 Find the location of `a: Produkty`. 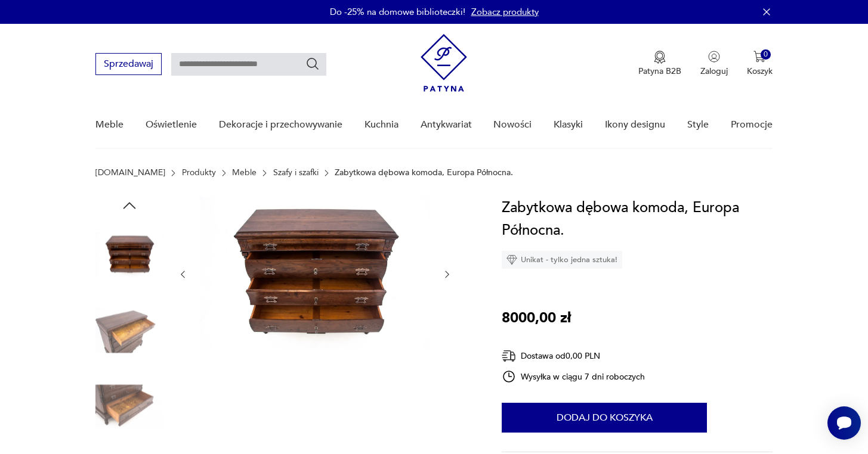

a: Produkty is located at coordinates (199, 173).